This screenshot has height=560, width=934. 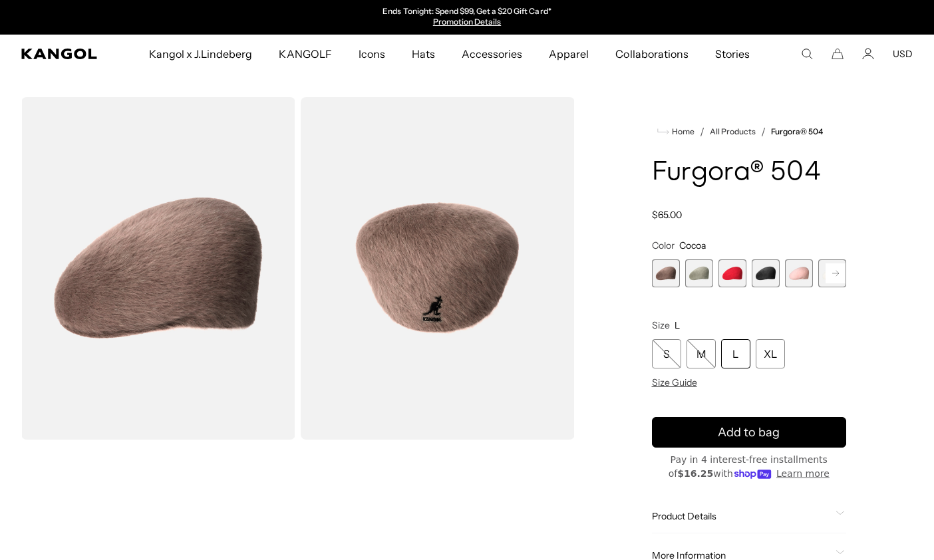 I want to click on slideshow-component: Announcement bar, so click(x=467, y=18).